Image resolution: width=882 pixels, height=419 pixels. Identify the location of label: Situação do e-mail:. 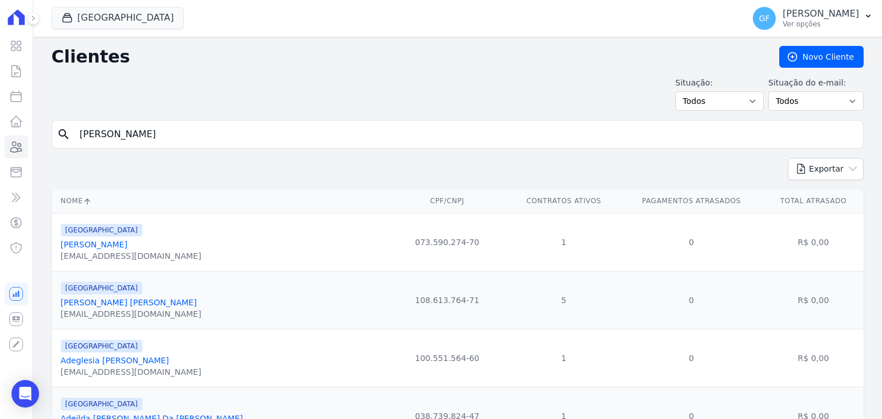
(816, 83).